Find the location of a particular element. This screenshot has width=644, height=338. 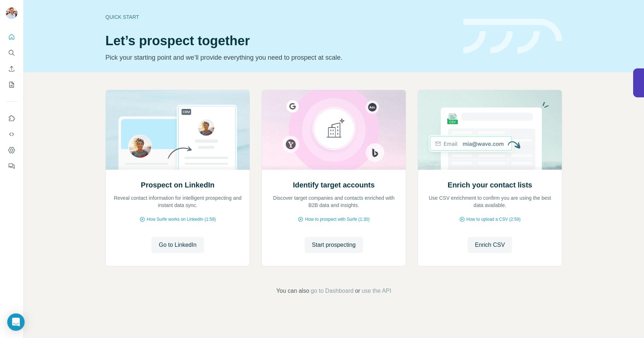

span: You can also is located at coordinates (293, 291).